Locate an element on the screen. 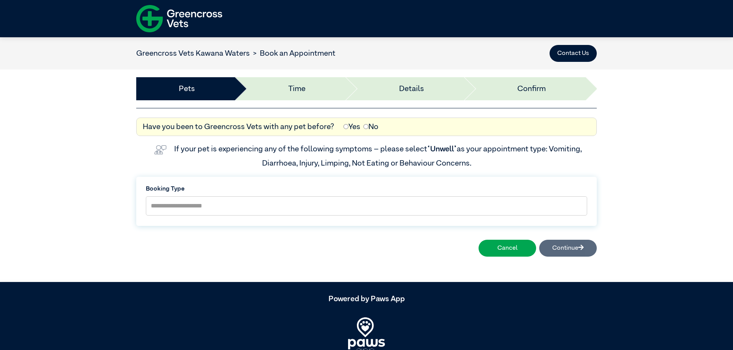  li: Book an Appointment is located at coordinates (293, 53).